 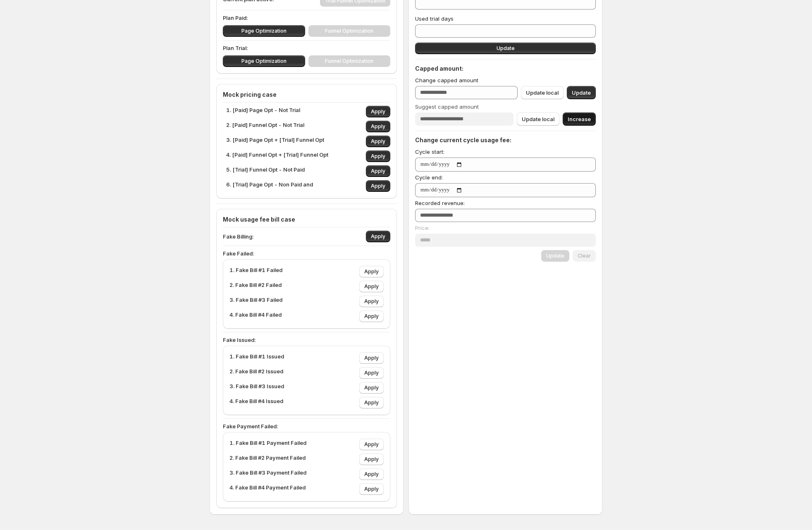 I want to click on span: Change capped amount, so click(x=447, y=80).